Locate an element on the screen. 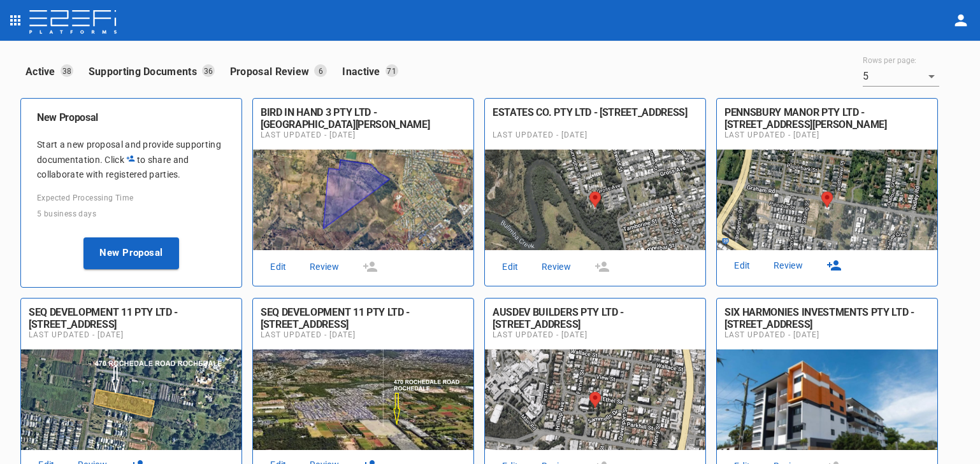 This screenshot has height=464, width=980. button: New Proposal is located at coordinates (131, 253).